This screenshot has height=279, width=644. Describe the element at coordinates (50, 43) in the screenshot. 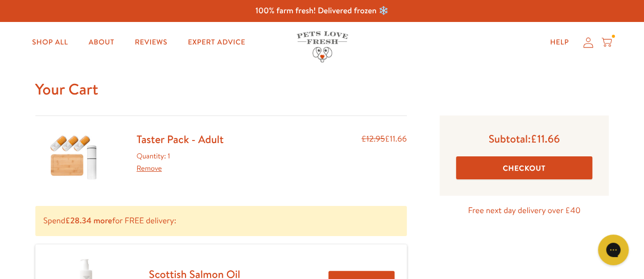

I see `a: Shop All` at that location.